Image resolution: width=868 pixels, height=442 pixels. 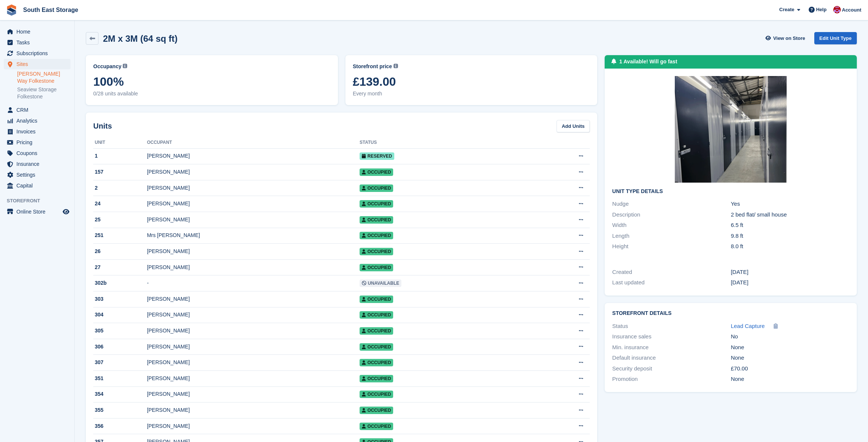 I want to click on a: South East Storage, so click(x=50, y=10).